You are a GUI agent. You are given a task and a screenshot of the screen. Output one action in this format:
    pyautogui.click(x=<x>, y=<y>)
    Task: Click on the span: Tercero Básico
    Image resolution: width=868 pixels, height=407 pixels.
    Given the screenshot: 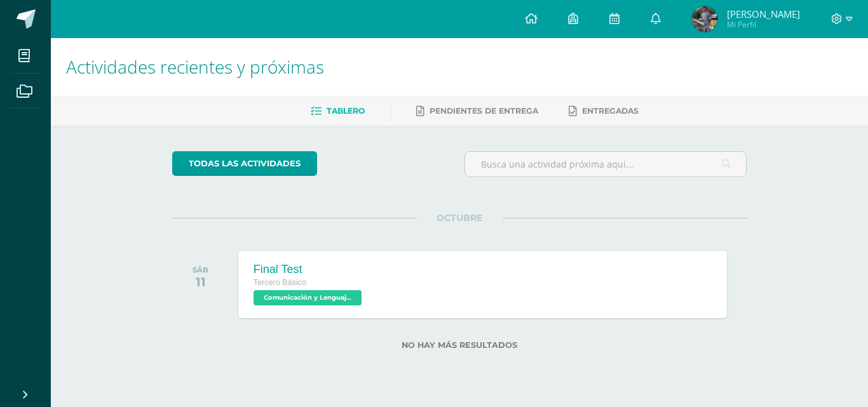 What is the action you would take?
    pyautogui.click(x=279, y=283)
    